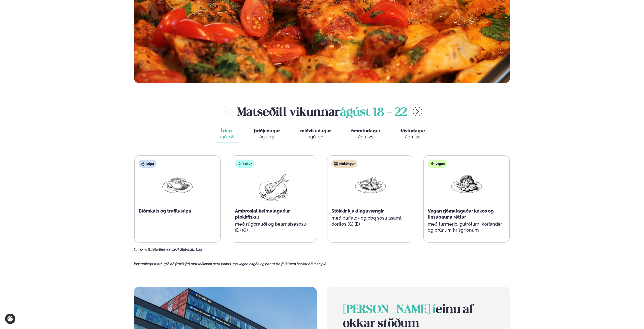 The height and width of the screenshot is (329, 644). I want to click on div: Súpa, so click(147, 164).